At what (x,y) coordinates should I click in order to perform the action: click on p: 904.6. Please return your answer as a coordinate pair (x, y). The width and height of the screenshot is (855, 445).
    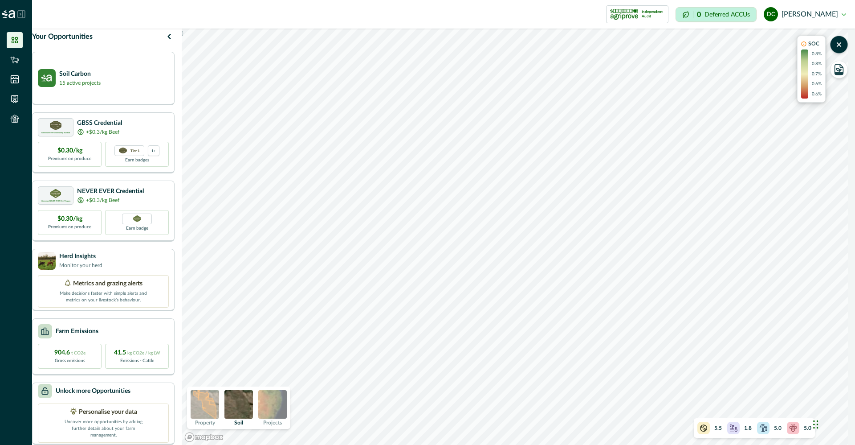
    Looking at the image, I should click on (70, 352).